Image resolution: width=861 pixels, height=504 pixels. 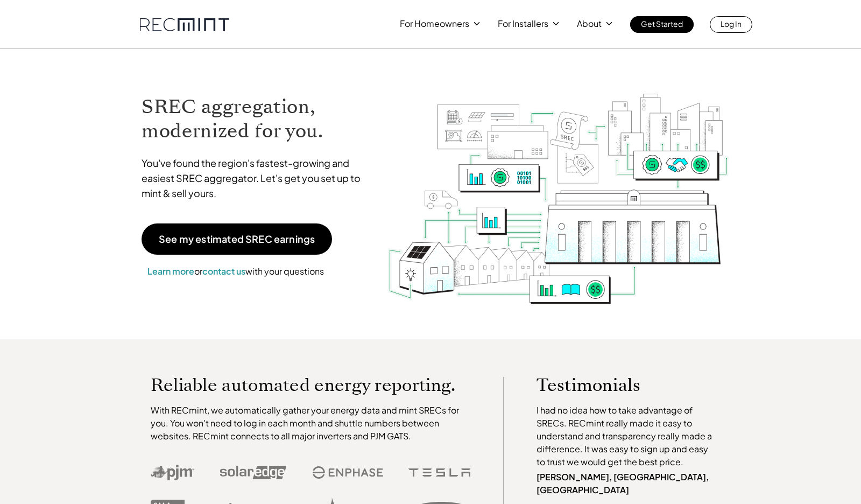 I want to click on a: Learn more, so click(x=170, y=271).